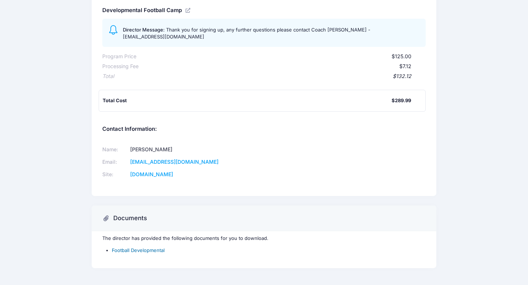 The width and height of the screenshot is (528, 285). I want to click on div: $289.99, so click(401, 101).